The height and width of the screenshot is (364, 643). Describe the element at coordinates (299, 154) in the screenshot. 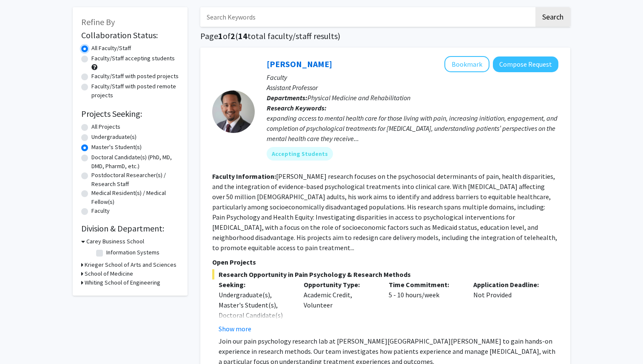

I see `mat-chip: Accepting Students` at that location.